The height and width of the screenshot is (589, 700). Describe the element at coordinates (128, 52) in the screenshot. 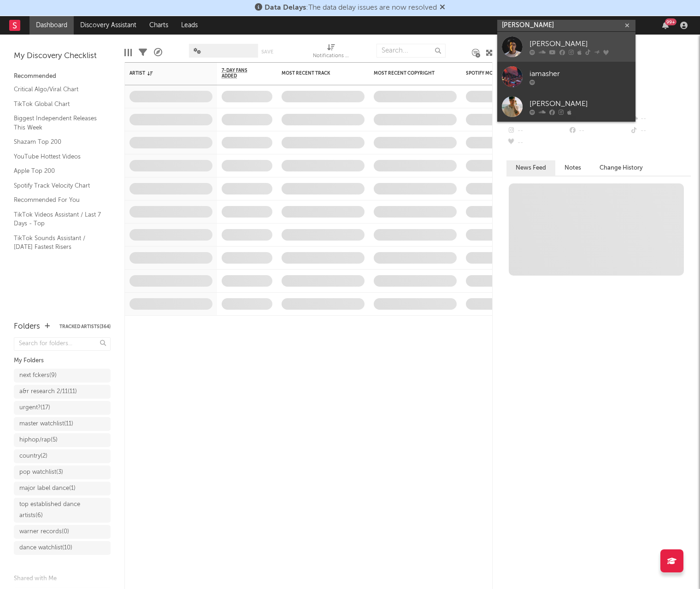

I see `div: Edit Columns` at that location.